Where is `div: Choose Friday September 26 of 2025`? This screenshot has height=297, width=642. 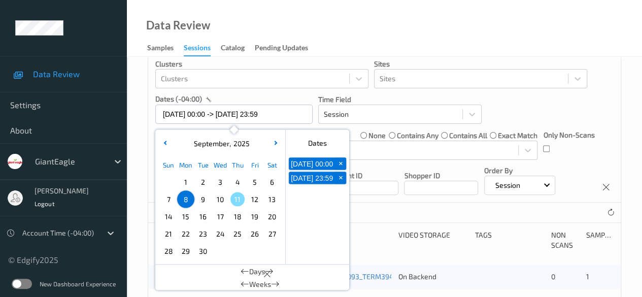 div: Choose Friday September 26 of 2025 is located at coordinates (255, 234).